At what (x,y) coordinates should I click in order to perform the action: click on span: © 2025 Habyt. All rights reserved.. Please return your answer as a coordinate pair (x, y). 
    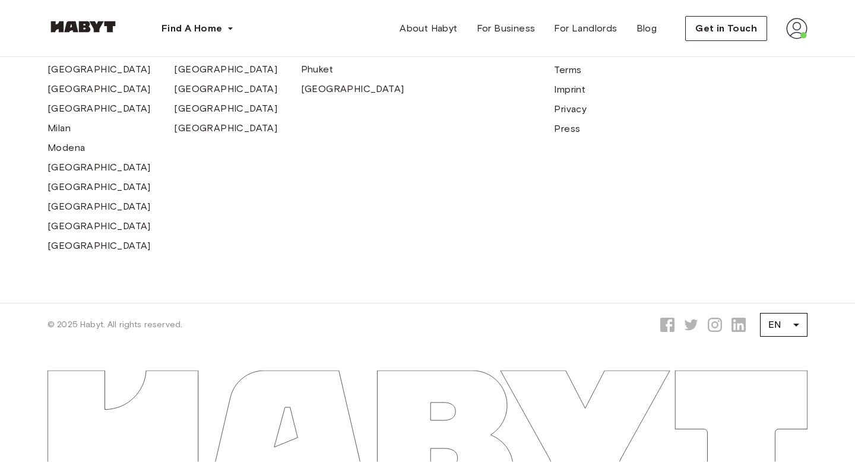
    Looking at the image, I should click on (115, 325).